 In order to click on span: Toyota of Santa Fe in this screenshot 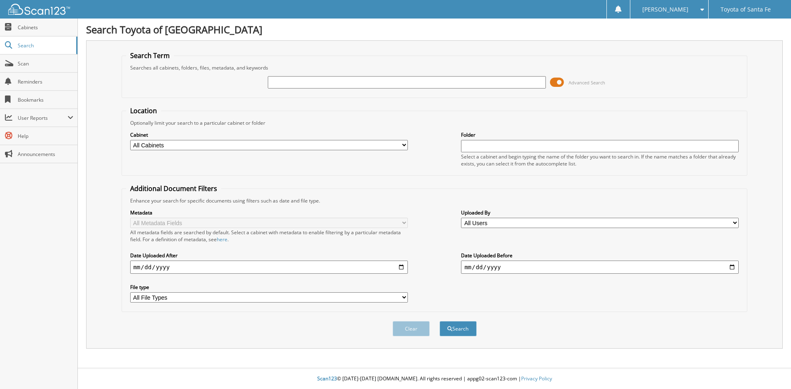, I will do `click(746, 9)`.